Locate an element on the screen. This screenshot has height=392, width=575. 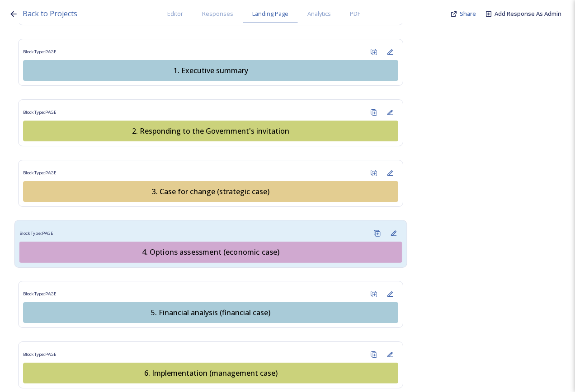
span: Share is located at coordinates (468, 13).